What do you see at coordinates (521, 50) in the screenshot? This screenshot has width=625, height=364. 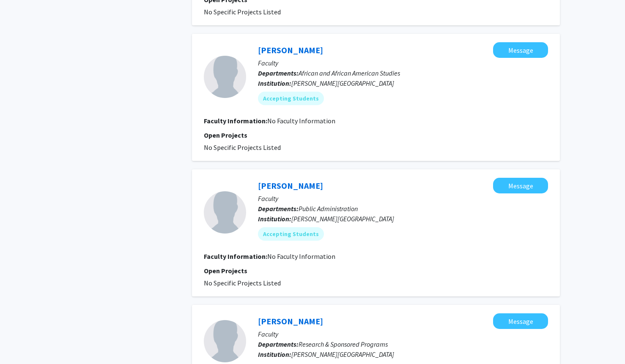 I see `button: Message Daniel Black` at bounding box center [521, 50].